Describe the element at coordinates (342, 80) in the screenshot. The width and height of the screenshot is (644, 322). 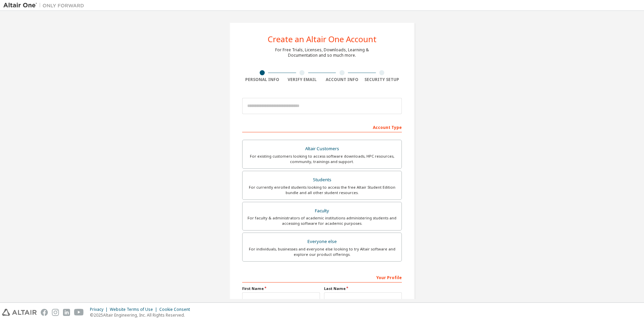
I see `div: Account Info` at that location.